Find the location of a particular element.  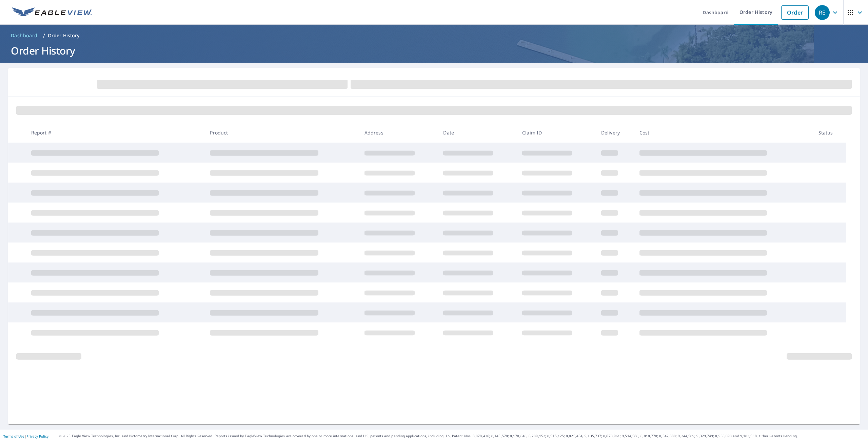

a: Dashboard is located at coordinates (24, 36).